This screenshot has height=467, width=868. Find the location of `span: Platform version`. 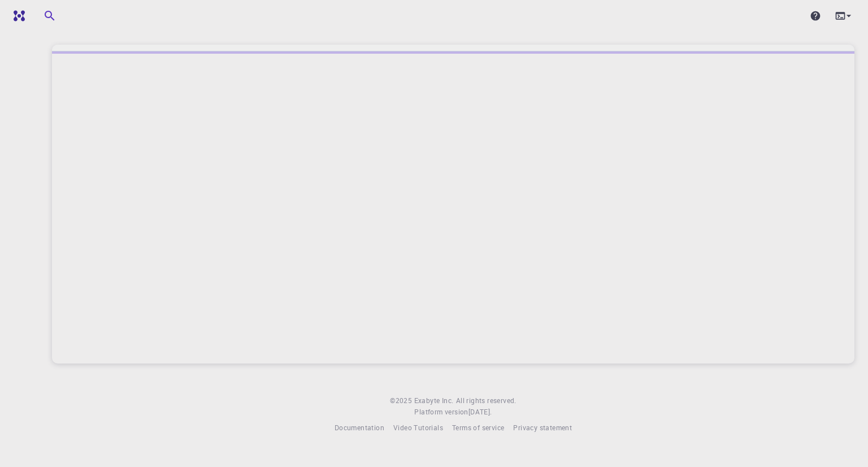

span: Platform version is located at coordinates (440, 412).